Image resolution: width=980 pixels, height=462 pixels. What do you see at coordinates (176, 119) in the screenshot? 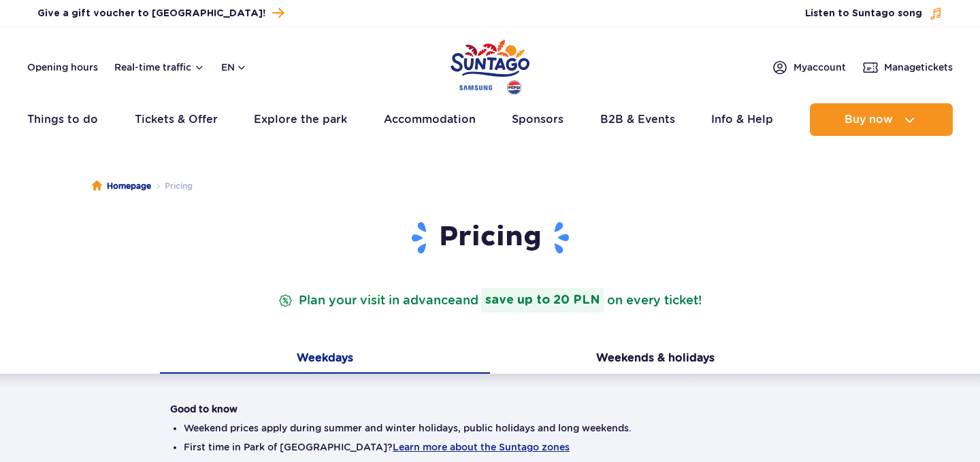
I see `a: Tickets & Offer` at bounding box center [176, 119].